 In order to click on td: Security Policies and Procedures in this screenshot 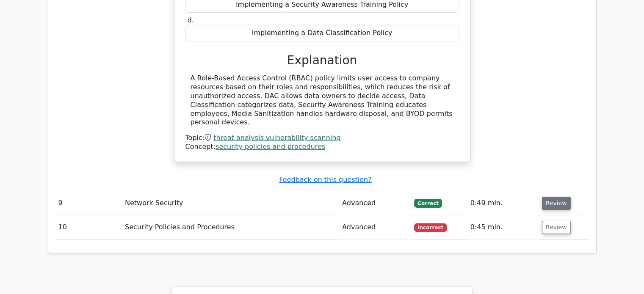, I will do `click(230, 227)`.